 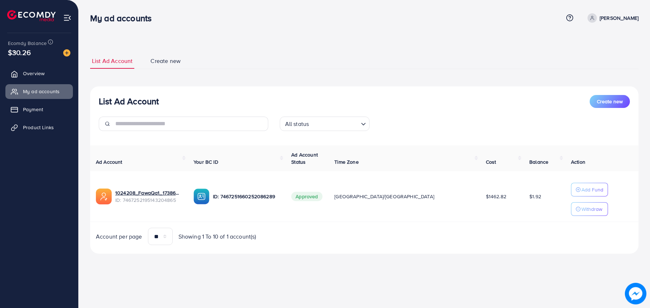 What do you see at coordinates (325, 124) in the screenshot?
I see `div: Search for option` at bounding box center [325, 124].